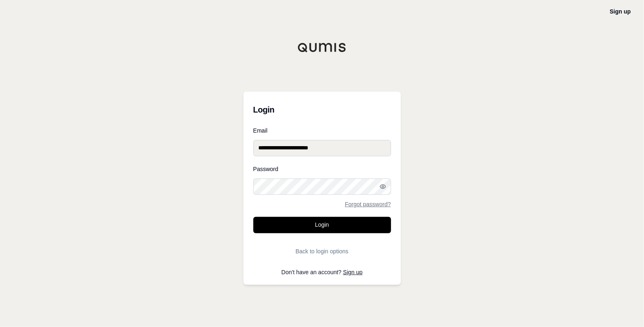 The height and width of the screenshot is (327, 644). Describe the element at coordinates (322, 272) in the screenshot. I see `p: Don't have an account?` at that location.